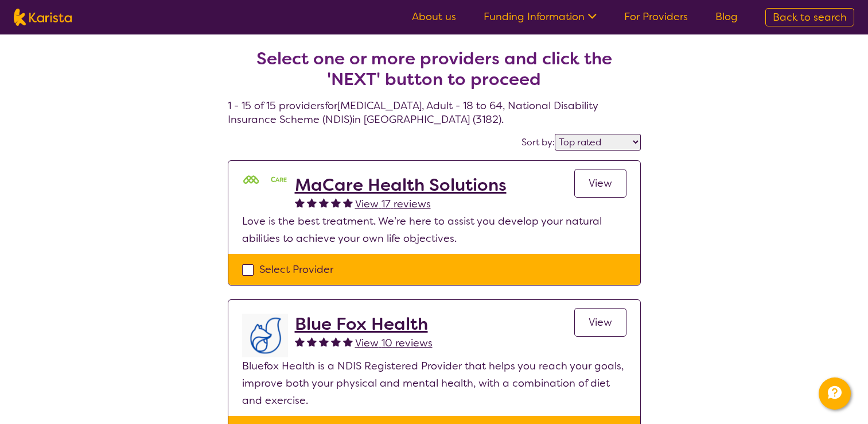 The height and width of the screenshot is (424, 868). What do you see at coordinates (364, 324) in the screenshot?
I see `h2: Blue Fox Health` at bounding box center [364, 324].